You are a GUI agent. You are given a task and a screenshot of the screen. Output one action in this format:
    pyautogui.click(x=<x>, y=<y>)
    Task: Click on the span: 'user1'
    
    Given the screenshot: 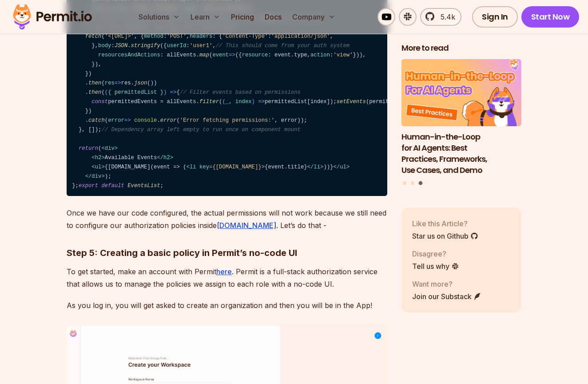 What is the action you would take?
    pyautogui.click(x=201, y=46)
    